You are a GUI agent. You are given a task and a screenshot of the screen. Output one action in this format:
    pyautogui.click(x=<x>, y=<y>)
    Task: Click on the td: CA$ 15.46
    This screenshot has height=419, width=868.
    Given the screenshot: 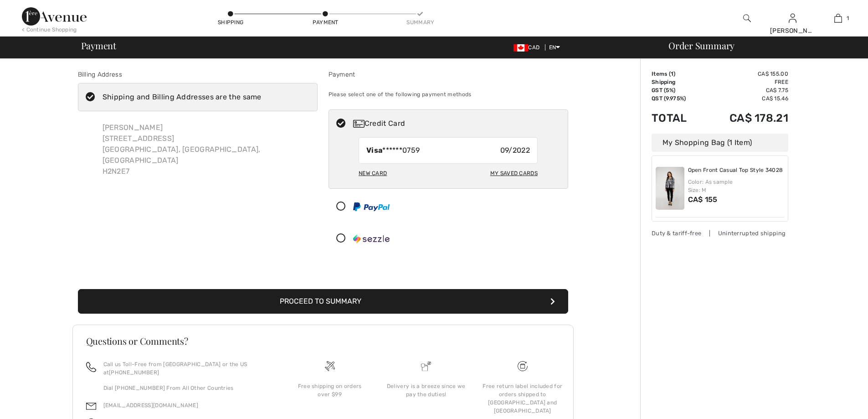 What is the action you would take?
    pyautogui.click(x=745, y=98)
    